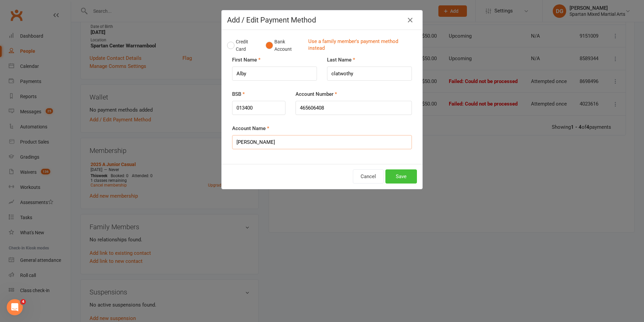 The image size is (644, 322). Describe the element at coordinates (243, 45) in the screenshot. I see `button: Credit Card` at that location.